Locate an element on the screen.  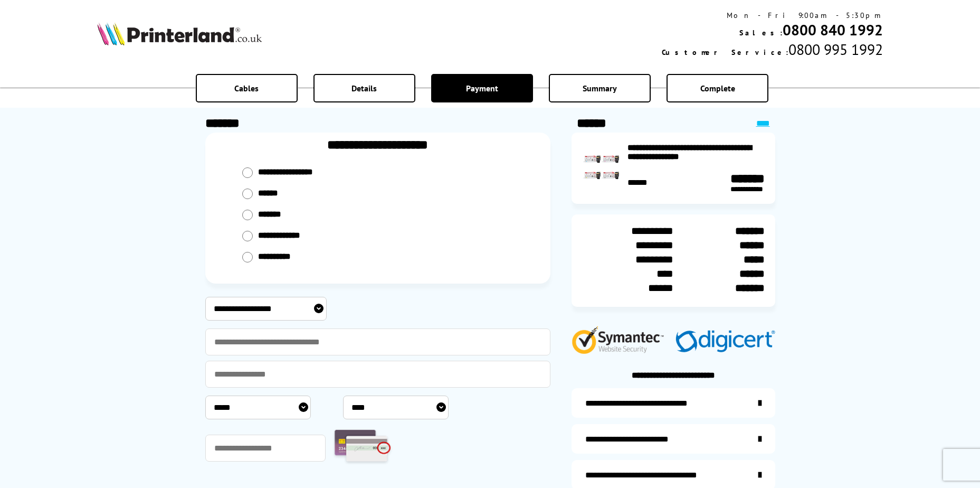
div: Mon - Fri 9:00am - 5:30pm is located at coordinates (772, 16).